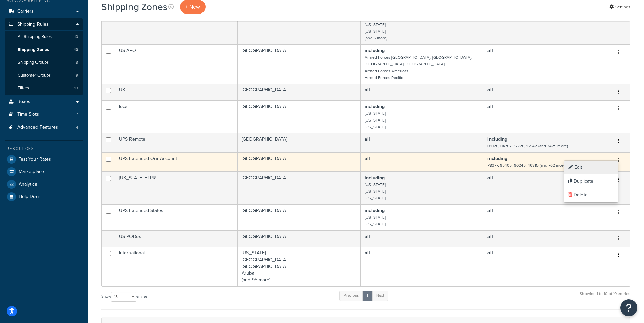  Describe the element at coordinates (44, 101) in the screenshot. I see `li: Boxes` at that location.